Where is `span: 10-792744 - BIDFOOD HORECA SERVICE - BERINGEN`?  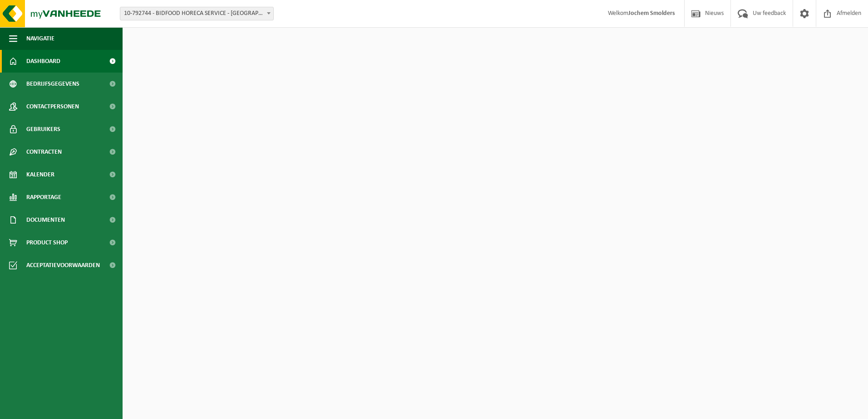
span: 10-792744 - BIDFOOD HORECA SERVICE - BERINGEN is located at coordinates (196, 13).